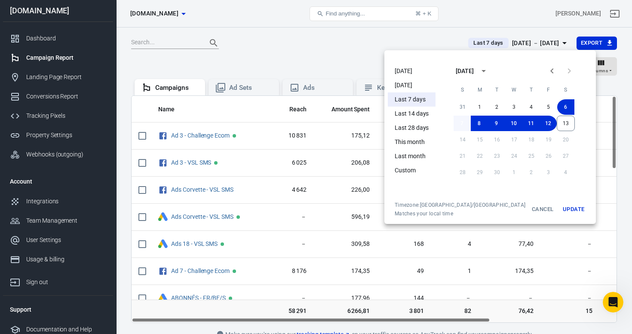 This screenshot has height=334, width=632. I want to click on b: Update the event name to, so click(60, 166).